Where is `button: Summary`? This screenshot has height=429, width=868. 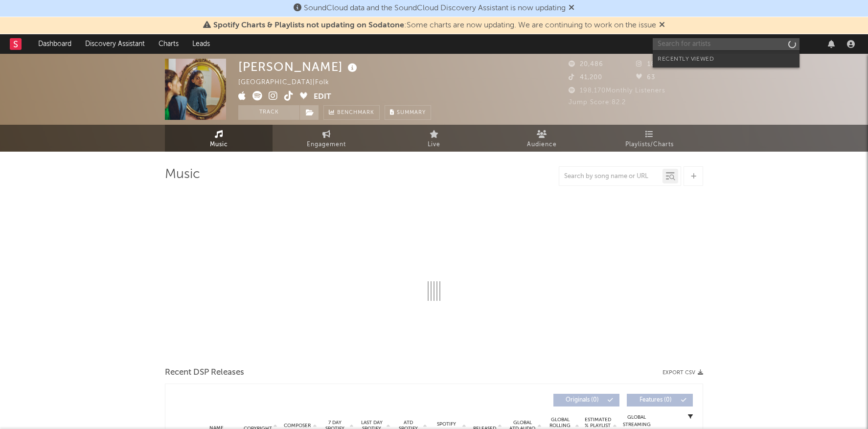 button: Summary is located at coordinates (407, 112).